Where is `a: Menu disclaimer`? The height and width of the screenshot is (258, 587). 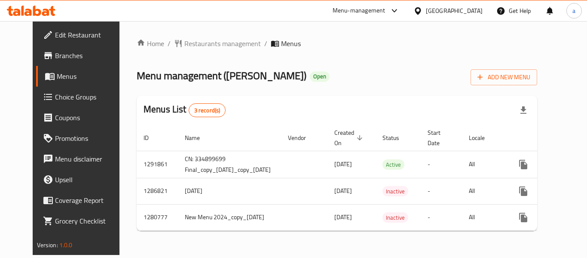
a: Menu disclaimer is located at coordinates (83, 159).